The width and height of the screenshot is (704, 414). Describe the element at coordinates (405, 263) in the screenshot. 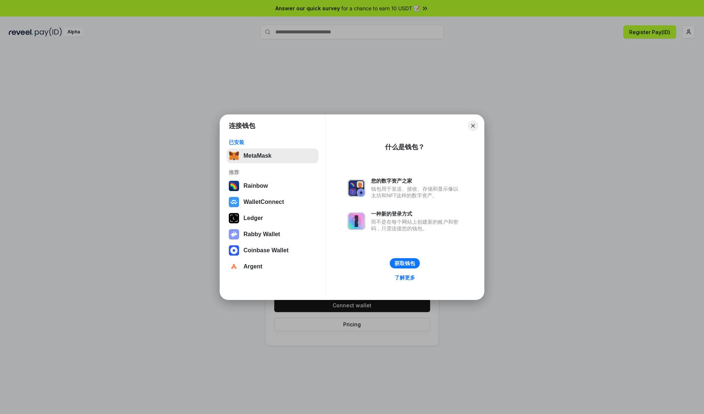

I see `div: 获取钱包` at that location.